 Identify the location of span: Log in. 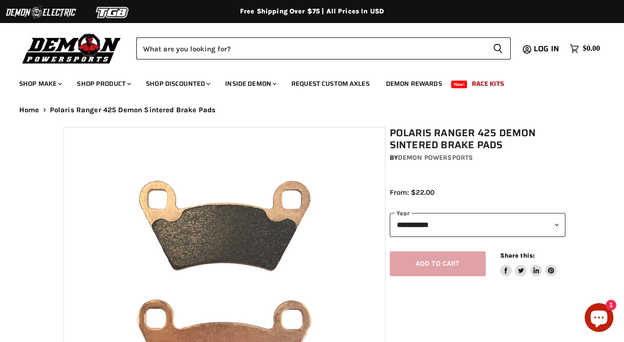
(546, 48).